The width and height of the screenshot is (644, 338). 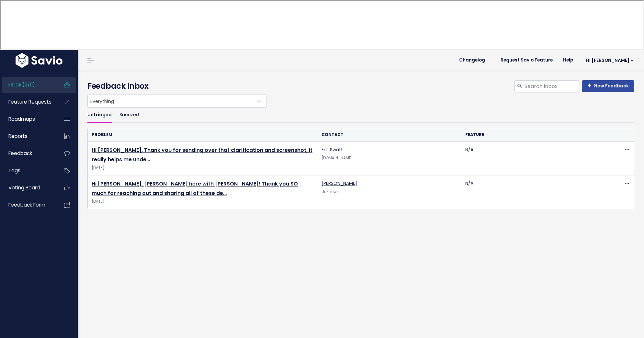 What do you see at coordinates (27, 102) in the screenshot?
I see `a: Feature Requests` at bounding box center [27, 102].